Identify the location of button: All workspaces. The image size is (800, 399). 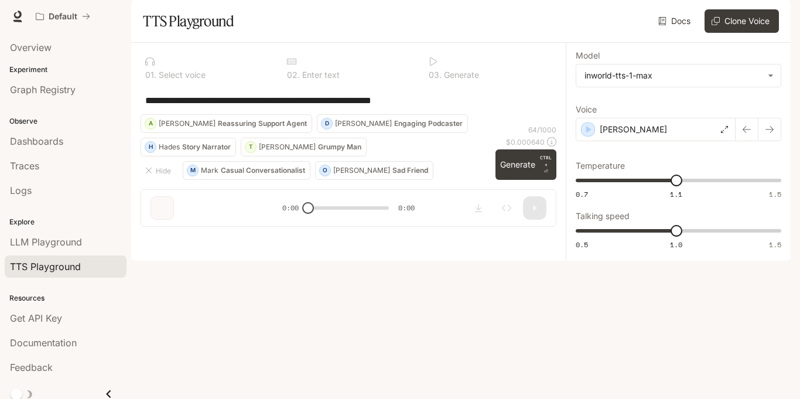
(63, 16).